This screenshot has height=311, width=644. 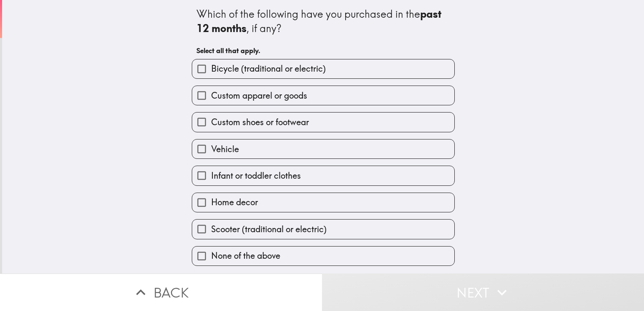 What do you see at coordinates (324, 69) in the screenshot?
I see `button: Bicycle (traditional or electric)` at bounding box center [324, 69].